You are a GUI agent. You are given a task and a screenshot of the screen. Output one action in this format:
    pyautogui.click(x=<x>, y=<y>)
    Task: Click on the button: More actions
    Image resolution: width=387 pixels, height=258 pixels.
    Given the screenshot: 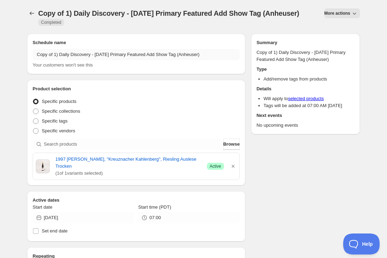 What is the action you would take?
    pyautogui.click(x=342, y=13)
    